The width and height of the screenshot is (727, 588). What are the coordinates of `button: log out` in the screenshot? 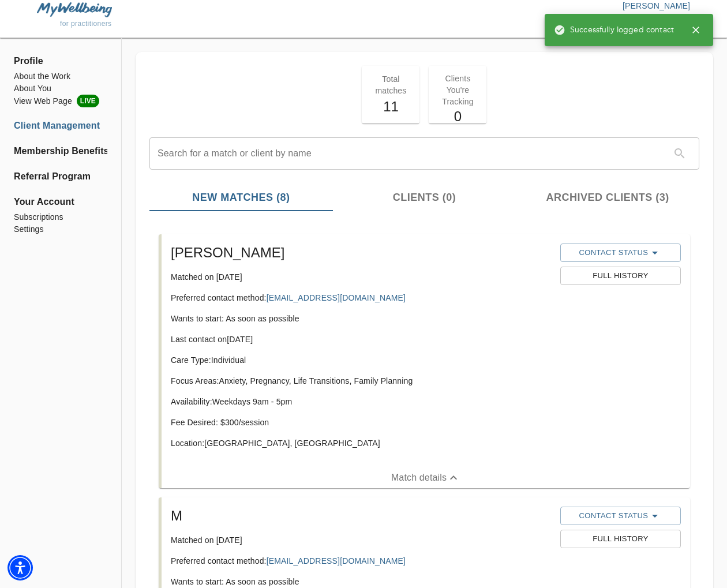 It's located at (667, 22).